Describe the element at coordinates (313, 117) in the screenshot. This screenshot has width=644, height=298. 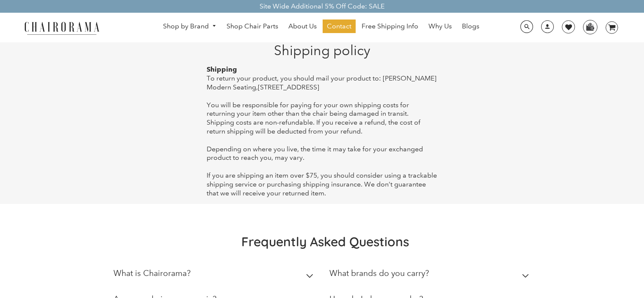
I see `span: You will be responsible for paying for your own shipping costs for returning your item other than...` at that location.